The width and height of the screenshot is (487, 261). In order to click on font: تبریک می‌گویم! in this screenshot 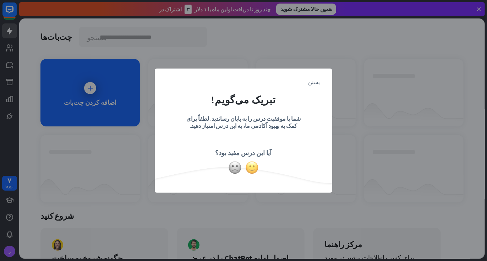, I will do `click(243, 100)`.